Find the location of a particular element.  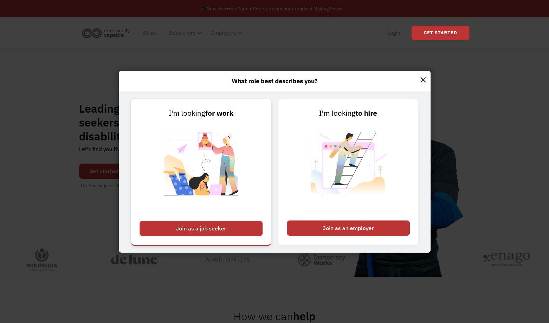

a: home is located at coordinates (107, 33).